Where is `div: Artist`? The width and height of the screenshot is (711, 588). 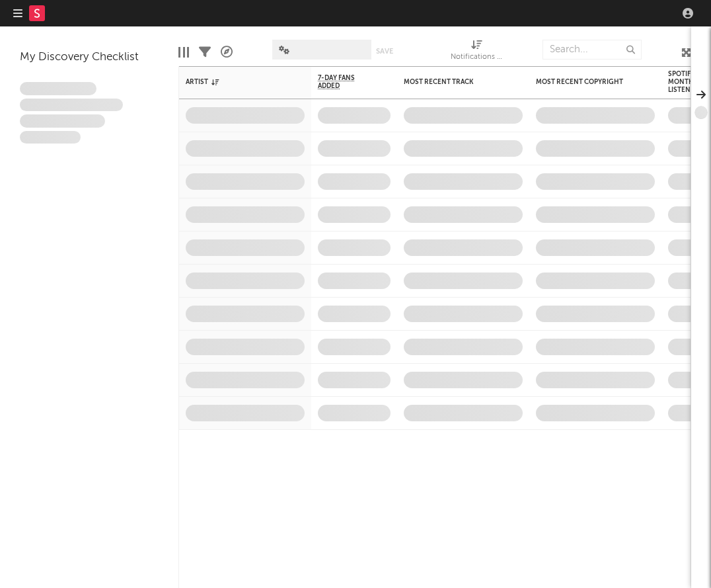
div: Artist is located at coordinates (235, 82).